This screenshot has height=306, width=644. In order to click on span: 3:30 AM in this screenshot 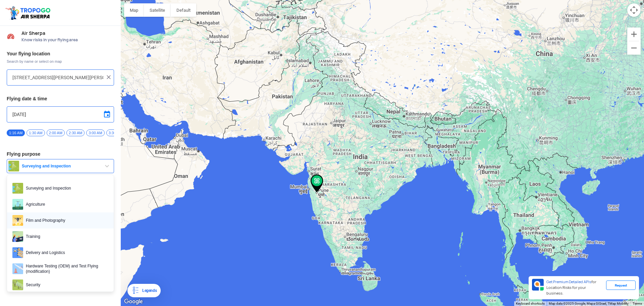, I will do `click(116, 133)`.